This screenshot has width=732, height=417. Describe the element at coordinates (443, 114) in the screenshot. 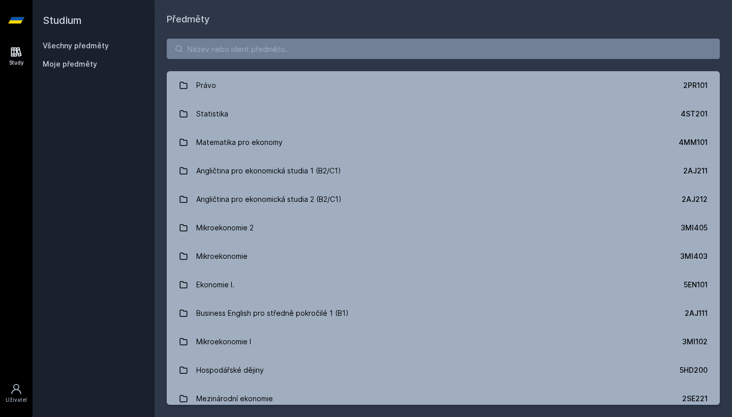

I see `a: Statistika 4ST201` at that location.